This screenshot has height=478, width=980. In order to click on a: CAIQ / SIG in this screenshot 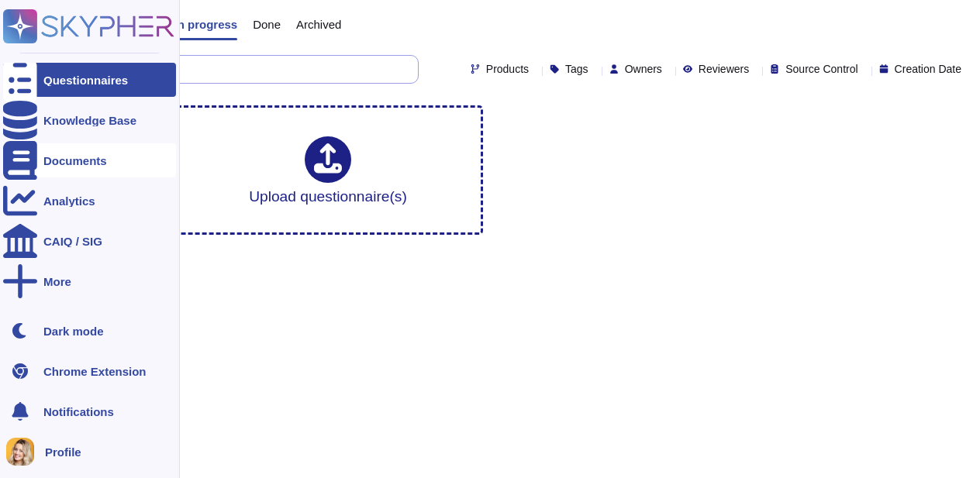, I will do `click(89, 241)`.